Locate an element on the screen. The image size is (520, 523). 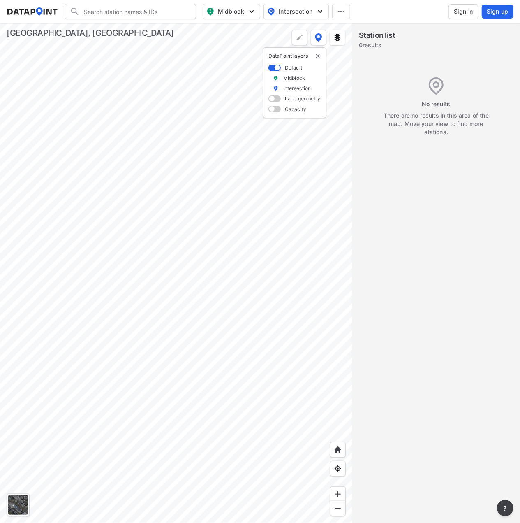
img: marker_Midblock.5ba75e30.svg is located at coordinates (276, 78).